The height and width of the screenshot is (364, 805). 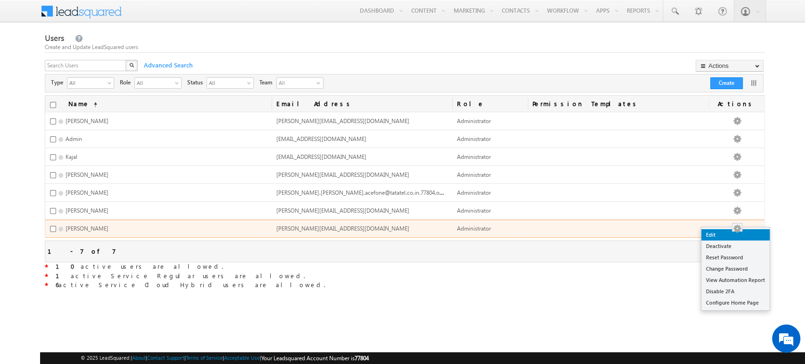 I want to click on a: Deactivate, so click(x=735, y=246).